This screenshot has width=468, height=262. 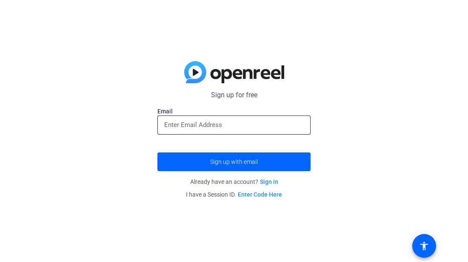 What do you see at coordinates (269, 182) in the screenshot?
I see `a: Sign in` at bounding box center [269, 182].